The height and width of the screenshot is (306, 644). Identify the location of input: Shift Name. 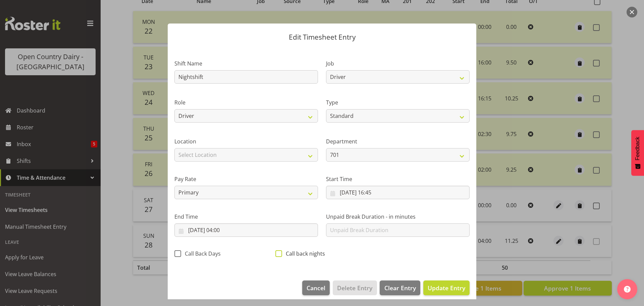
(246, 77).